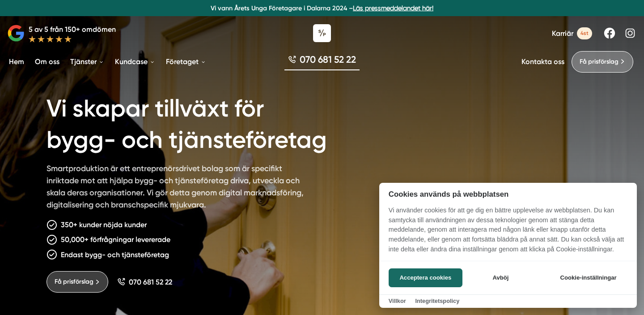 This screenshot has width=644, height=315. Describe the element at coordinates (397, 301) in the screenshot. I see `a: Villkor` at that location.